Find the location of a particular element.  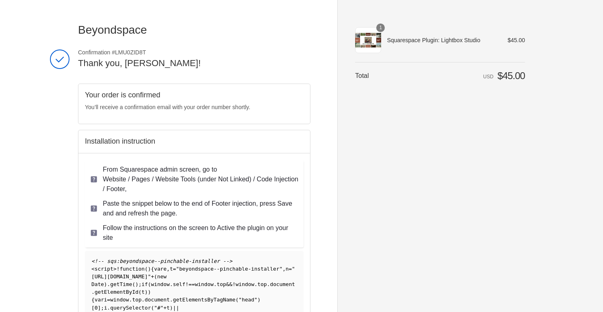

span: new is located at coordinates (162, 277).